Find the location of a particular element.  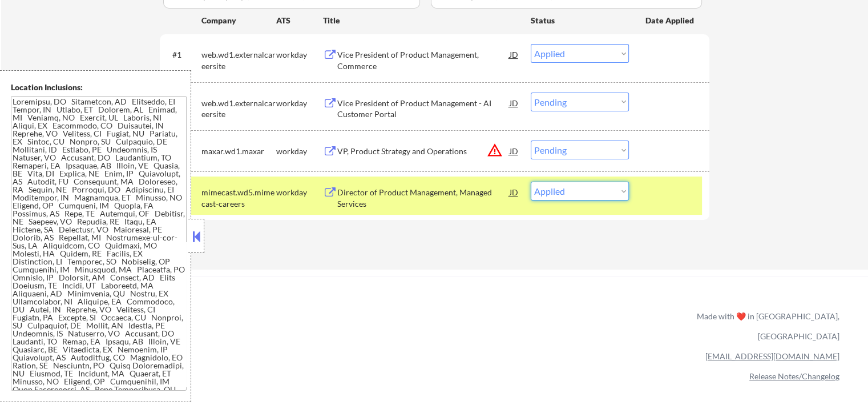

a: Release Notes/Changelog is located at coordinates (794, 375).